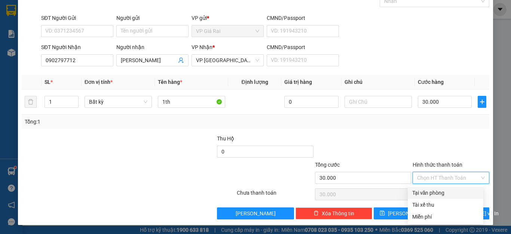  I want to click on button: plus, so click(482, 102).